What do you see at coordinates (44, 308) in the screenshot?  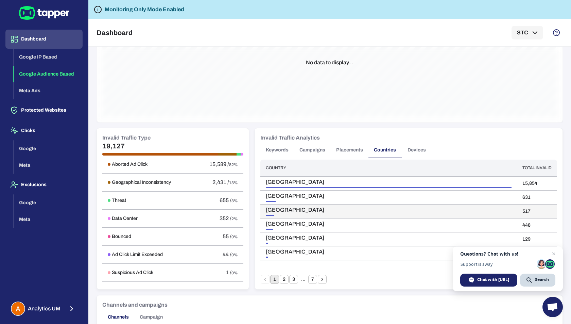 I see `button: Analytics UMAnalytics UM` at bounding box center [44, 308].